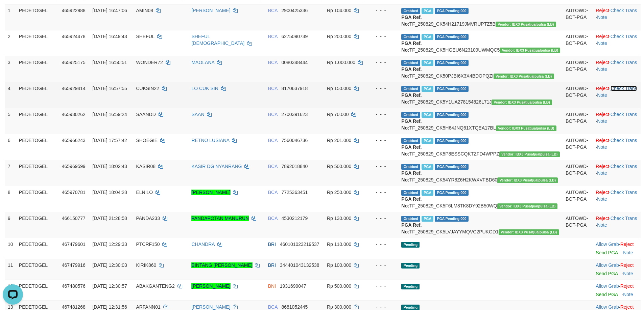 The image size is (644, 310). Describe the element at coordinates (148, 307) in the screenshot. I see `span: ARFANN01` at that location.